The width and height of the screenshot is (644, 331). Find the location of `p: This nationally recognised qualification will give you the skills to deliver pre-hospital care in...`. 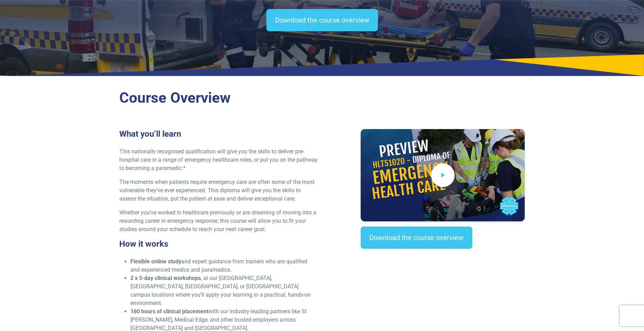

p: This nationally recognised qualification will give you the skills to deliver pre-hospital care in... is located at coordinates (219, 160).